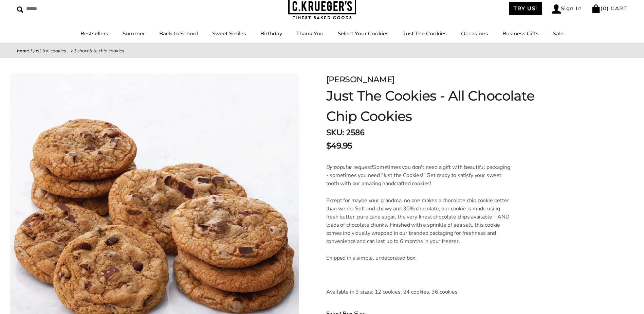 The image size is (644, 314). Describe the element at coordinates (178, 33) in the screenshot. I see `a: Back to School` at that location.